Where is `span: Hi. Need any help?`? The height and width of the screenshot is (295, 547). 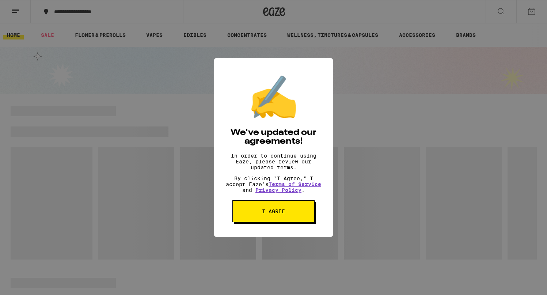 span: Hi. Need any help? is located at coordinates (28, 8).